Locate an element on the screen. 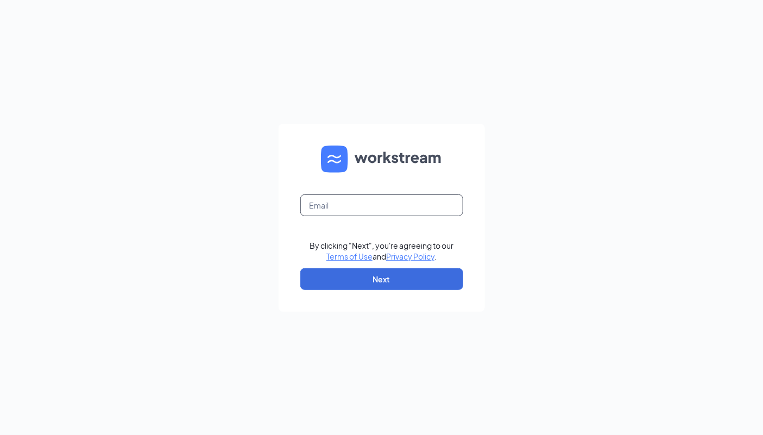 The image size is (763, 435). a: Terms of Use is located at coordinates (349, 256).